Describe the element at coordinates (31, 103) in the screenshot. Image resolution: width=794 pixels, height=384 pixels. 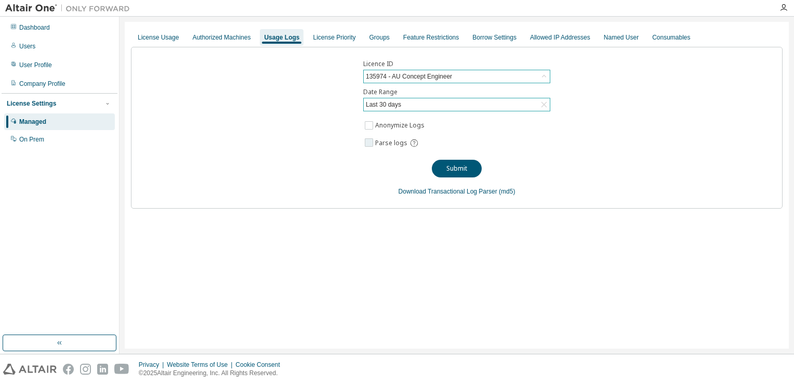
I see `div: License Settings` at that location.